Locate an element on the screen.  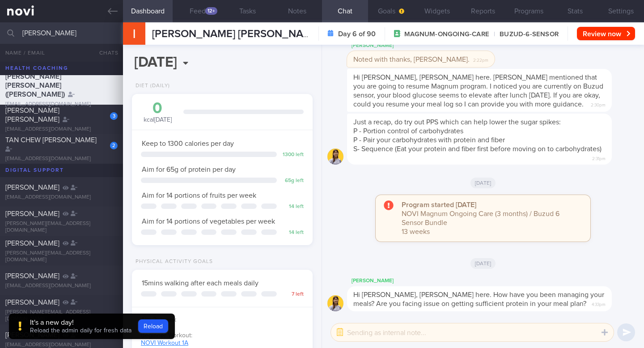
span: NOVI Magnum Ongoing Care (3 months) / Buzud 6 Sensor Bundle is located at coordinates (480, 218).